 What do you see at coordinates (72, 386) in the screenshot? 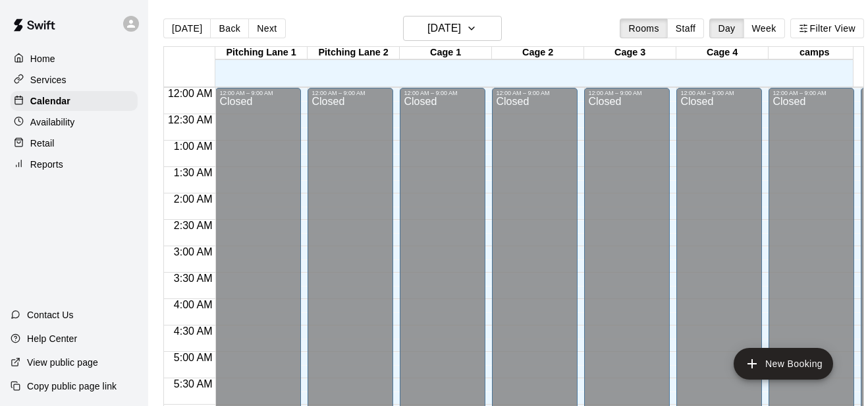
I see `p: Copy public page link` at bounding box center [72, 386].